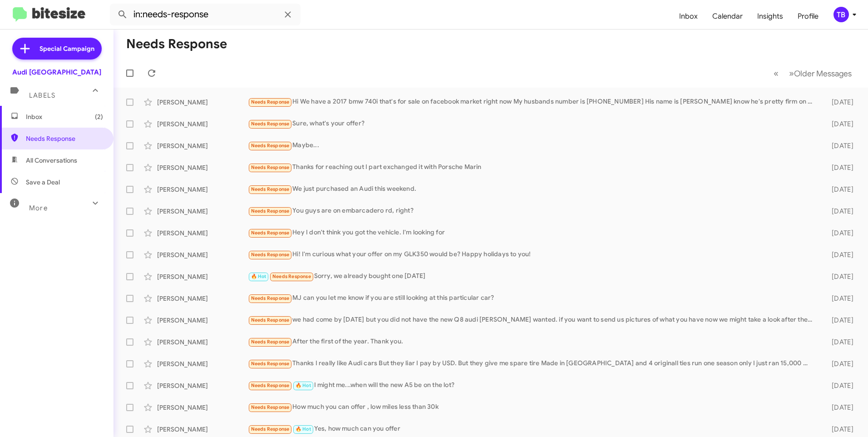  What do you see at coordinates (532, 428) in the screenshot?
I see `div: Yes, how much can you offer` at bounding box center [532, 428].